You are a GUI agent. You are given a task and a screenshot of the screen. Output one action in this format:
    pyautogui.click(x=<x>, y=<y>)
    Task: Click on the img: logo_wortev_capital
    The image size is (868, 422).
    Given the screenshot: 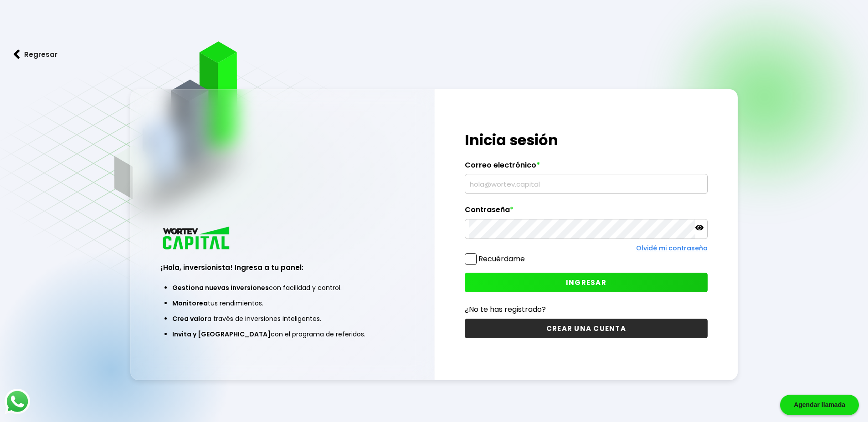 What is the action you would take?
    pyautogui.click(x=197, y=239)
    